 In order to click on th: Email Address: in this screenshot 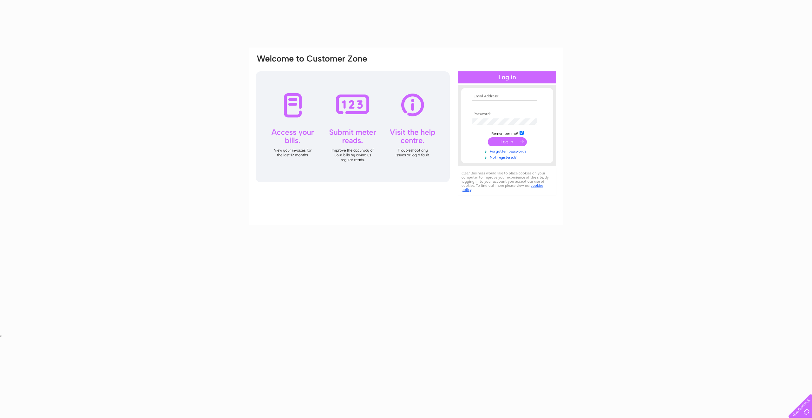, I will do `click(507, 96)`.